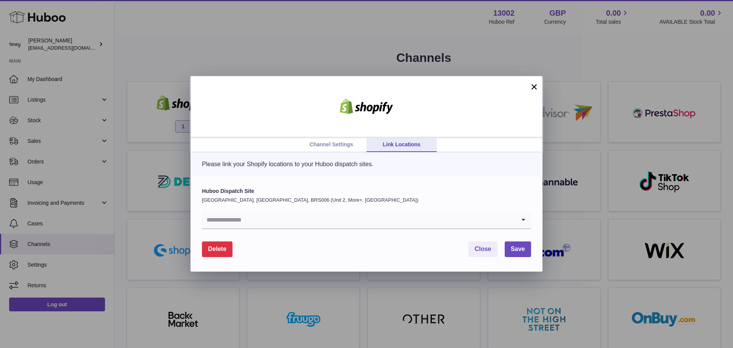 This screenshot has height=348, width=733. What do you see at coordinates (518, 249) in the screenshot?
I see `button: Save` at bounding box center [518, 249].